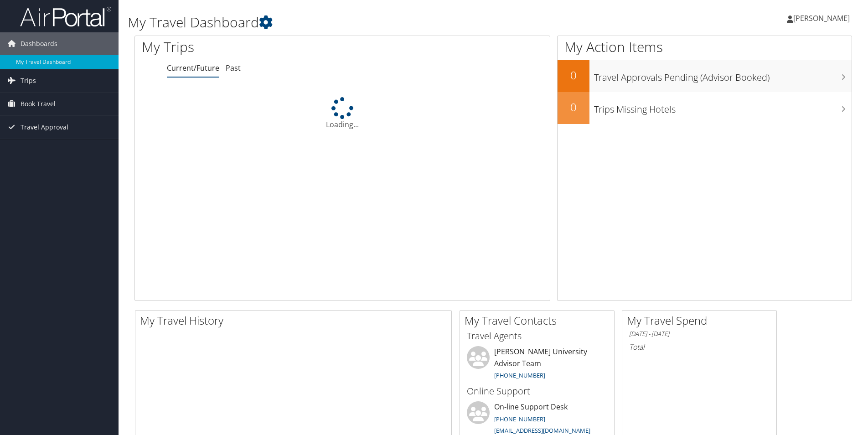 The image size is (868, 435). What do you see at coordinates (29, 81) in the screenshot?
I see `span: Trips` at bounding box center [29, 81].